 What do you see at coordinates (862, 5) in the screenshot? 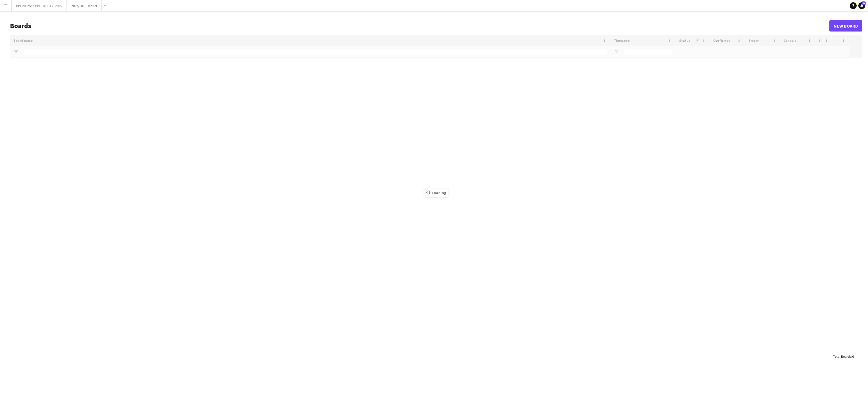
I see `a: 84` at bounding box center [862, 5].